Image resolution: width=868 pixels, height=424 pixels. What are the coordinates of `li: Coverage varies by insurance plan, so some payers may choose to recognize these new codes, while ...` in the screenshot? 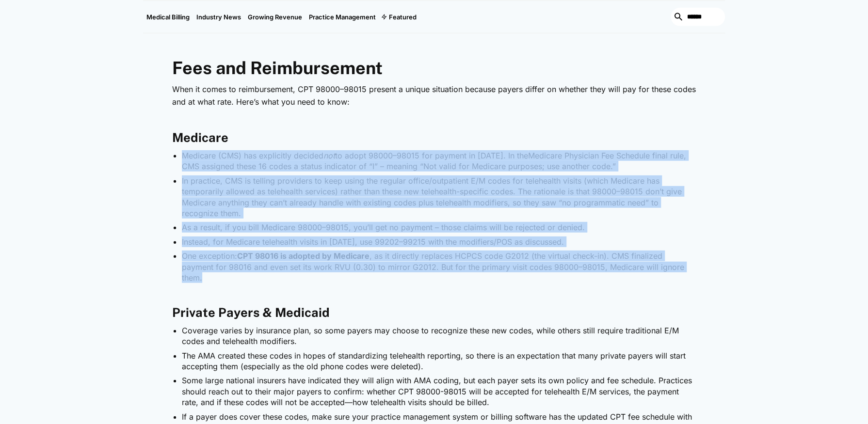 It's located at (439, 336).